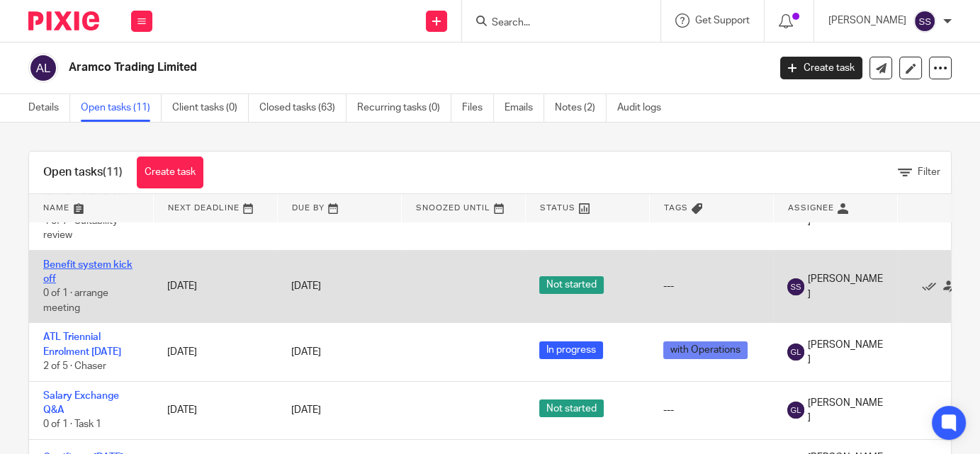 The height and width of the screenshot is (454, 980). Describe the element at coordinates (644, 108) in the screenshot. I see `a: Audit logs` at that location.